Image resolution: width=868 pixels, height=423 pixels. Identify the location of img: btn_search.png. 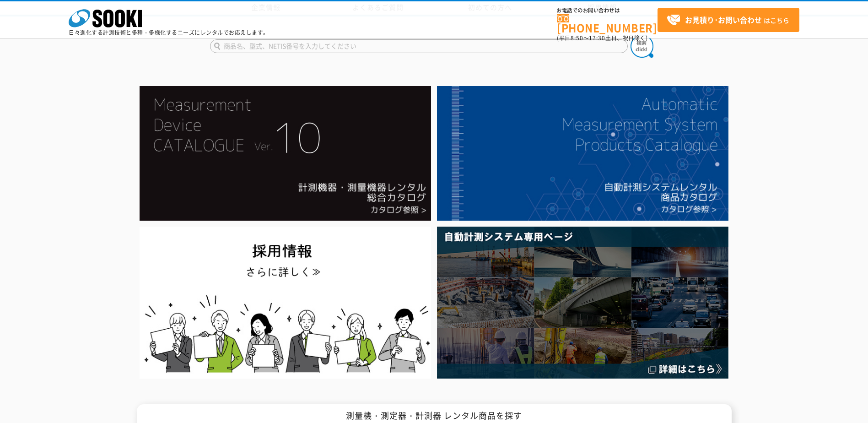
(642, 46).